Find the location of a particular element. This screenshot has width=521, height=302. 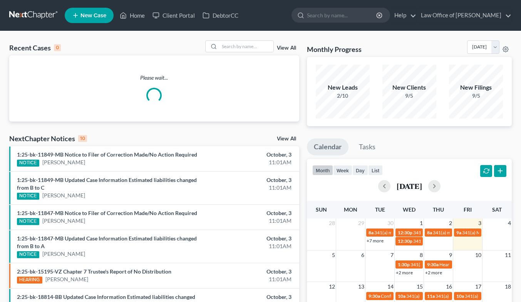

span: 28 is located at coordinates (332, 223).